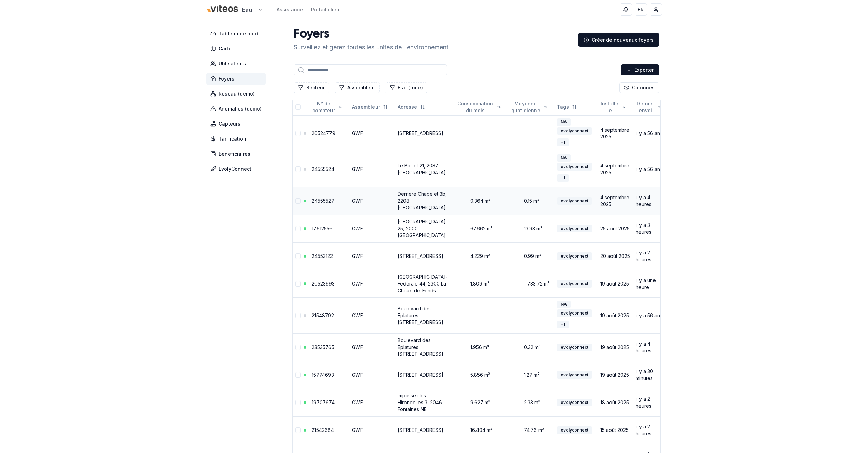  What do you see at coordinates (420, 402) in the screenshot?
I see `a: Impasse des Hirondelles 3, 2046 Fontaines NE` at bounding box center [420, 402].